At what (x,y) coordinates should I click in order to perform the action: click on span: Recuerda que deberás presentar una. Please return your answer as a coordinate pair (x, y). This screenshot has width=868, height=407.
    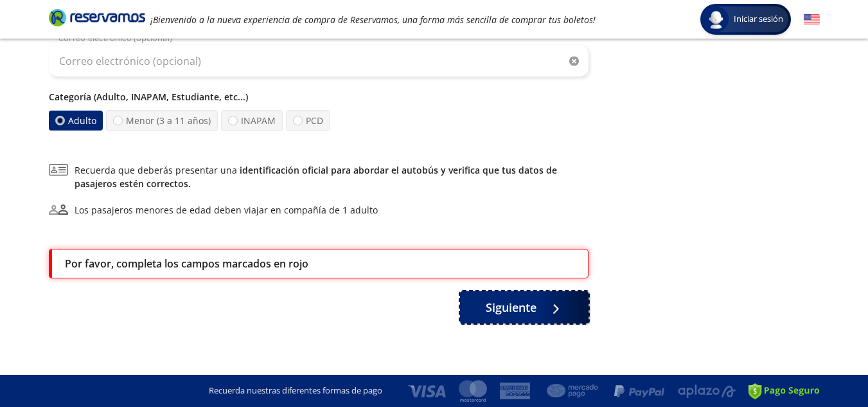
    Looking at the image, I should click on (332, 177).